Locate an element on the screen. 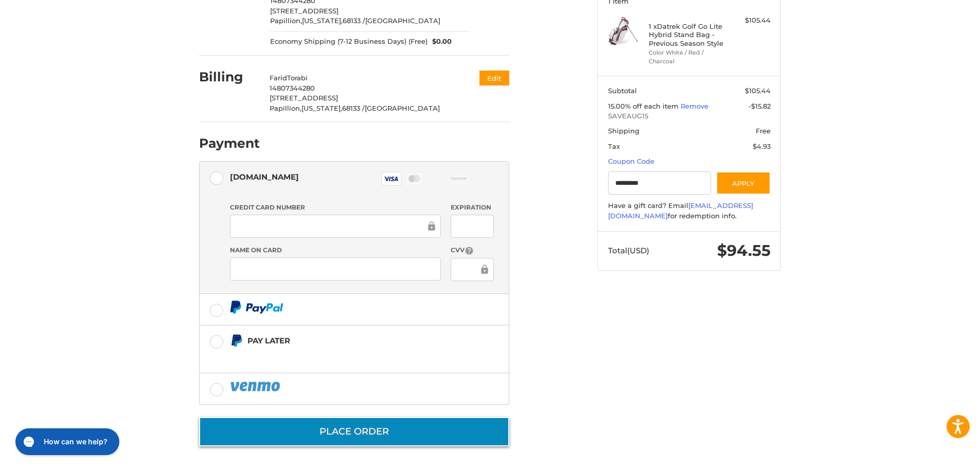 The width and height of the screenshot is (980, 469). li: Color White / Red / Charcoal is located at coordinates (688, 57).